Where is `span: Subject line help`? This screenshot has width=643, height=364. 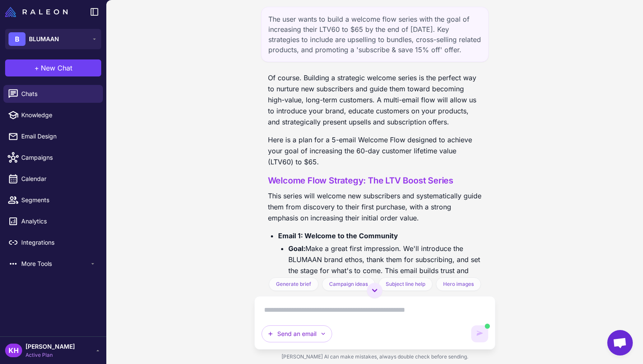 span: Subject line help is located at coordinates (405, 284).